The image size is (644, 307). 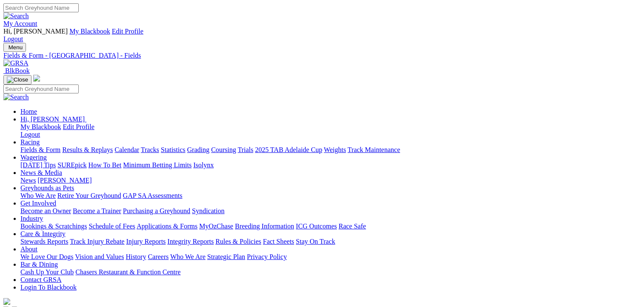 I want to click on div: Greyhounds as Pets, so click(x=330, y=196).